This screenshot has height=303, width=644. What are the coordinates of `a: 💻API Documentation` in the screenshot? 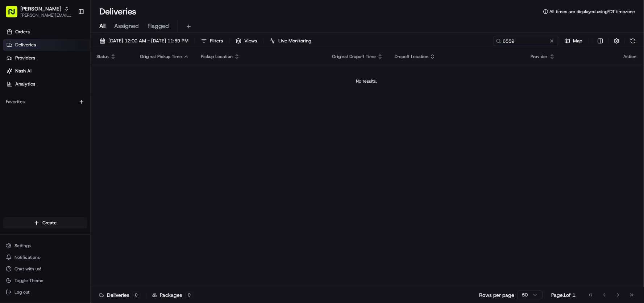 It's located at (89, 109).